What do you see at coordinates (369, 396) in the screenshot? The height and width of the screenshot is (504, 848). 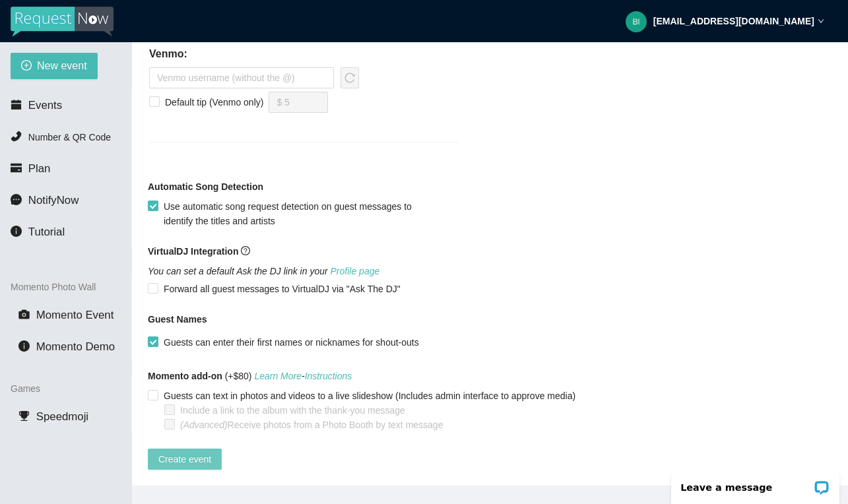 I see `span: Guests can text in photos and videos to a live slideshow (Includes admin interface to approve media)` at bounding box center [369, 396].